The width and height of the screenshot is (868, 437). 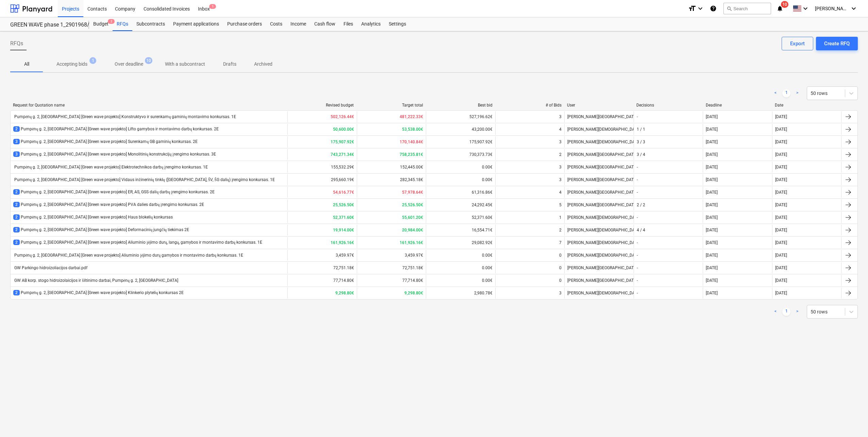 What do you see at coordinates (342, 117) in the screenshot?
I see `b: 502,126.44€` at bounding box center [342, 117].